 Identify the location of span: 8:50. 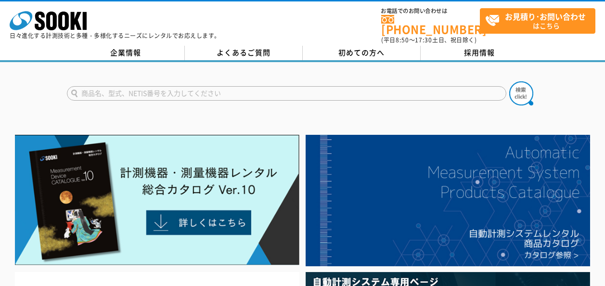
(403, 40).